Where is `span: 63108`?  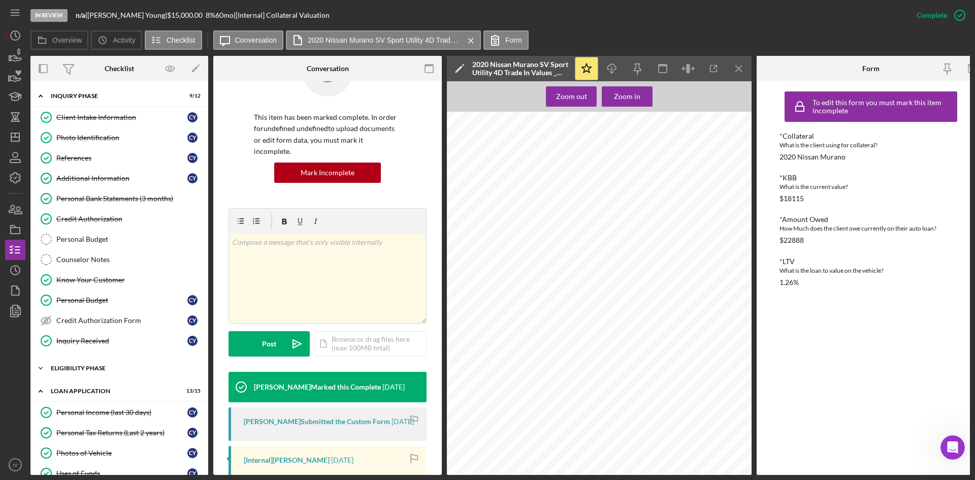 span: 63108 is located at coordinates (674, 326).